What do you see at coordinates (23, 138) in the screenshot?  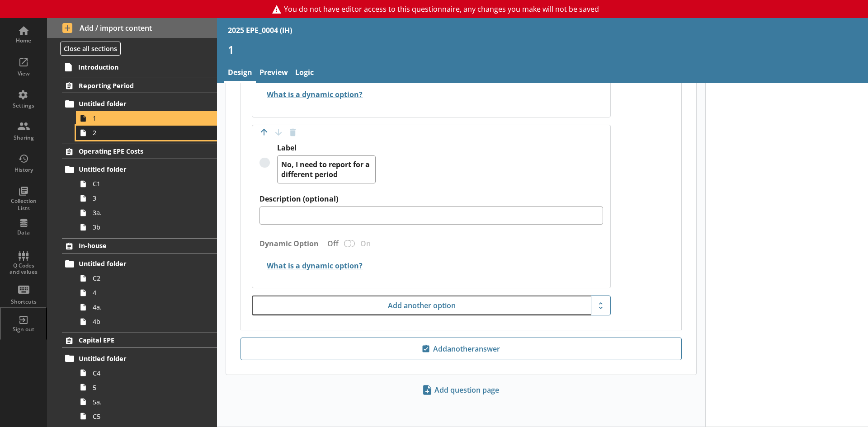 I see `div: Sharing` at bounding box center [23, 138].